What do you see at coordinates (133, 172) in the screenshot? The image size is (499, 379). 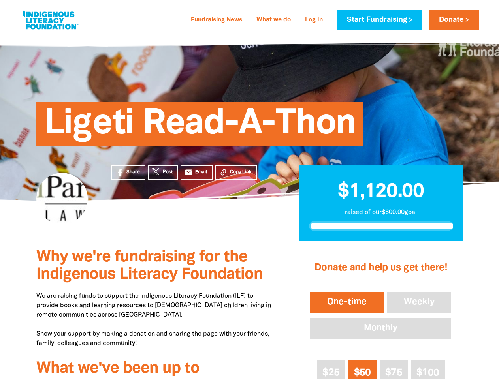 I see `span: Share` at bounding box center [133, 172].